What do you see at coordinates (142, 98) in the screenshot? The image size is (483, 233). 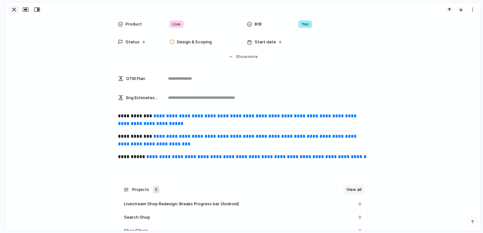 I see `span: Eng Estimates (B/iOs/A/W) in Cycles` at bounding box center [142, 98].